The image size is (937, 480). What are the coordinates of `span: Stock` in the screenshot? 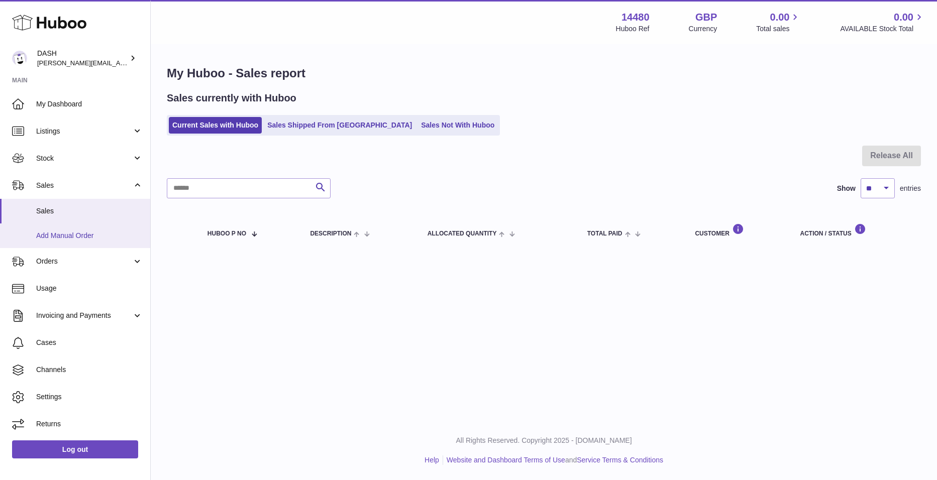 It's located at (84, 158).